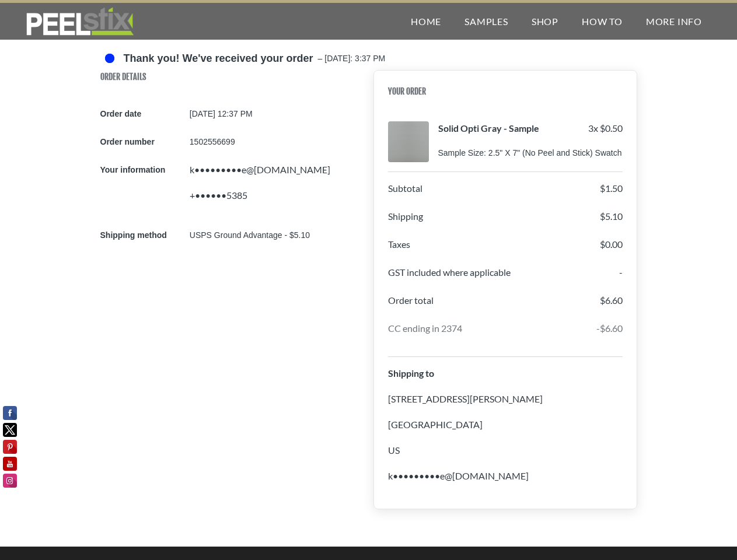  Describe the element at coordinates (399, 251) in the screenshot. I see `p: Taxes` at that location.